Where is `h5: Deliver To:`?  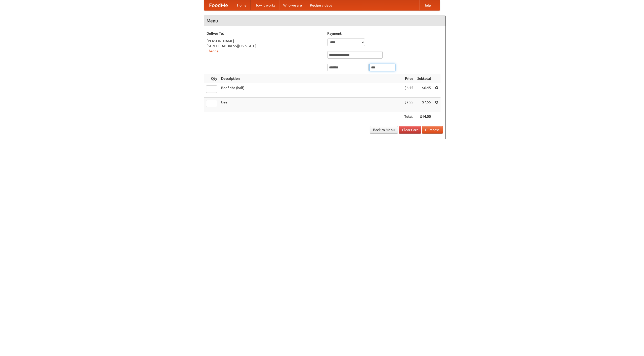
h5: Deliver To: is located at coordinates (265, 33).